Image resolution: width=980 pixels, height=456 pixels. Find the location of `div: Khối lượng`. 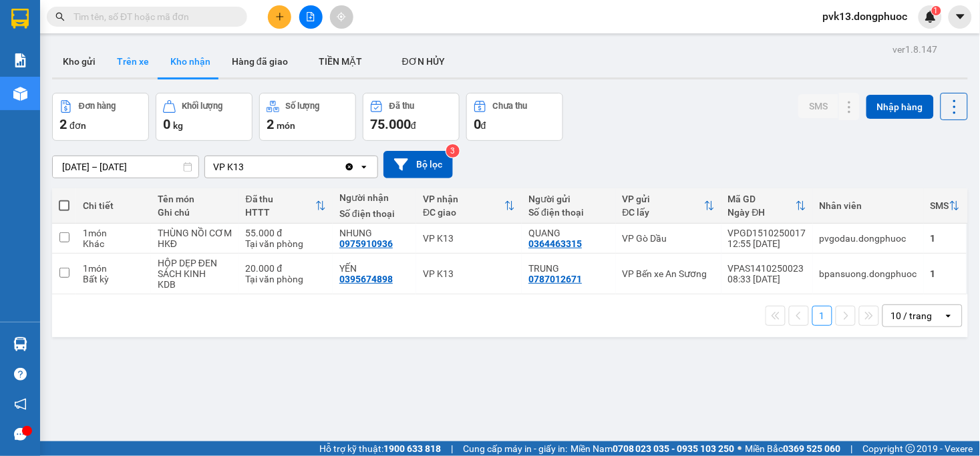

div: Khối lượng is located at coordinates (203, 106).